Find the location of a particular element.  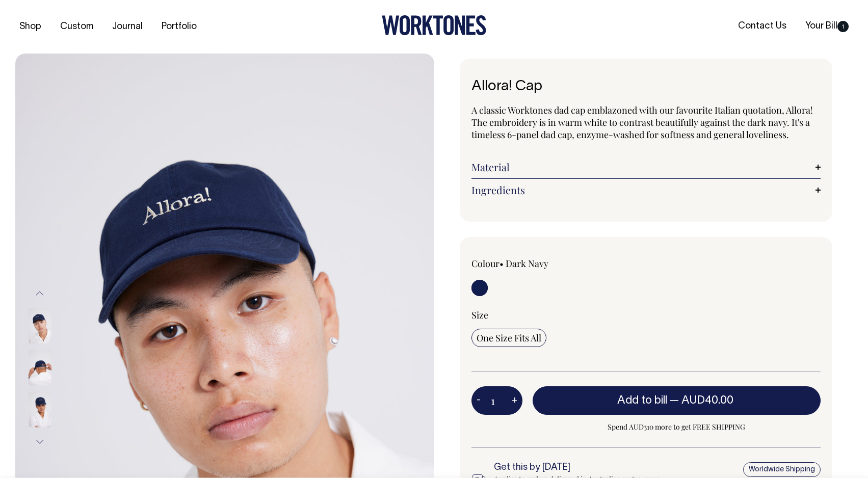

a: Journal is located at coordinates (127, 26).